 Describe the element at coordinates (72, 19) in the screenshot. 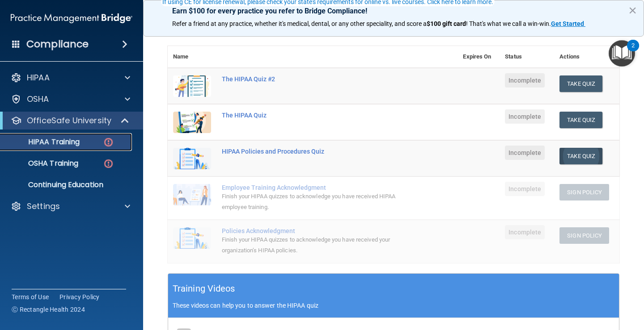

I see `img: PMB logo` at that location.